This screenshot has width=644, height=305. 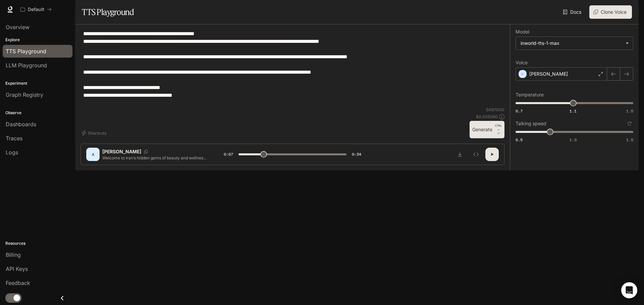 What do you see at coordinates (487, 129) in the screenshot?
I see `button: GenerateCTRL +⏎` at bounding box center [487, 129].